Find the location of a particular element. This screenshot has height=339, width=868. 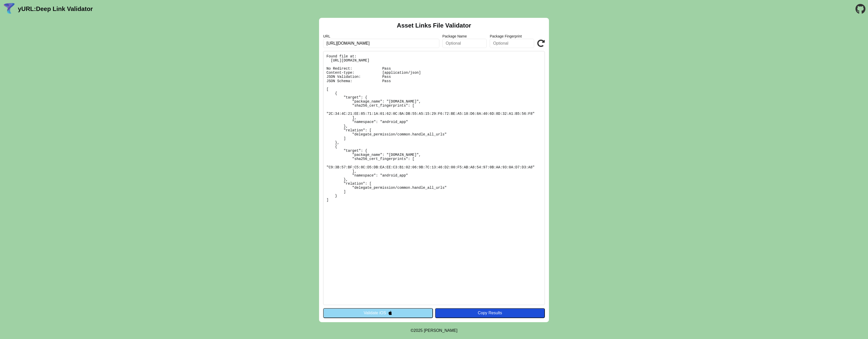

button: Copy Results is located at coordinates (490, 313).